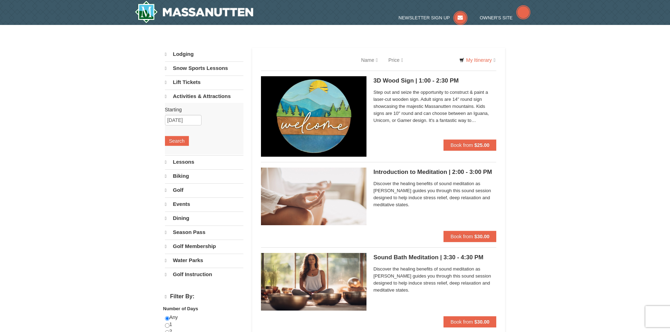 The image size is (670, 332). I want to click on a: Golf Membership, so click(204, 247).